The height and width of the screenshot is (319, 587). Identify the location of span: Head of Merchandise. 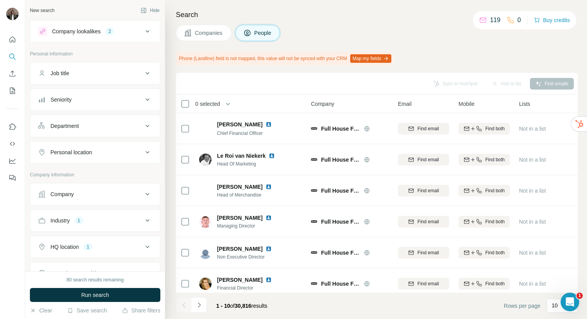
(249, 195).